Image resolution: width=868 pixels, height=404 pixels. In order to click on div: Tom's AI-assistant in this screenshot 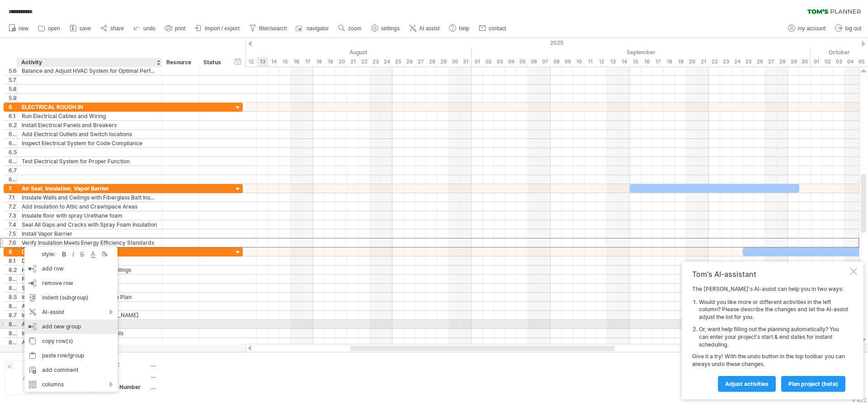, I will do `click(770, 274)`.